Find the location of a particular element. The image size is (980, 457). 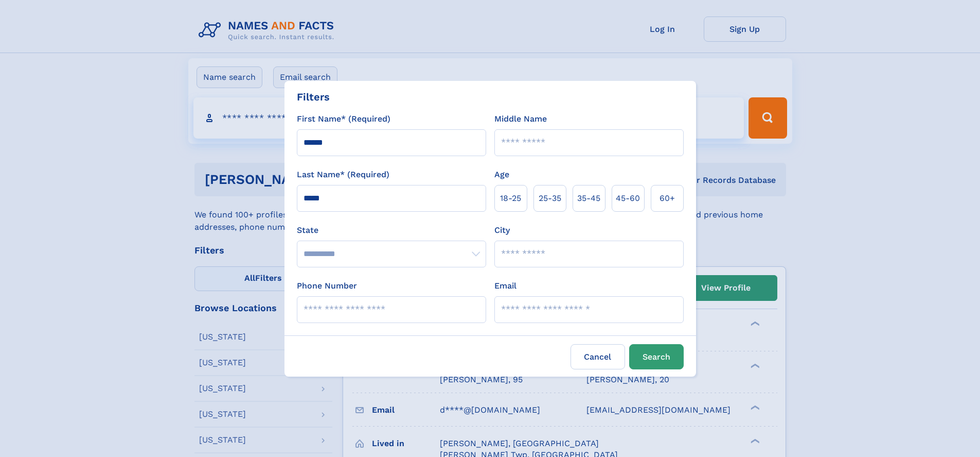

div: Filters is located at coordinates (313, 97).